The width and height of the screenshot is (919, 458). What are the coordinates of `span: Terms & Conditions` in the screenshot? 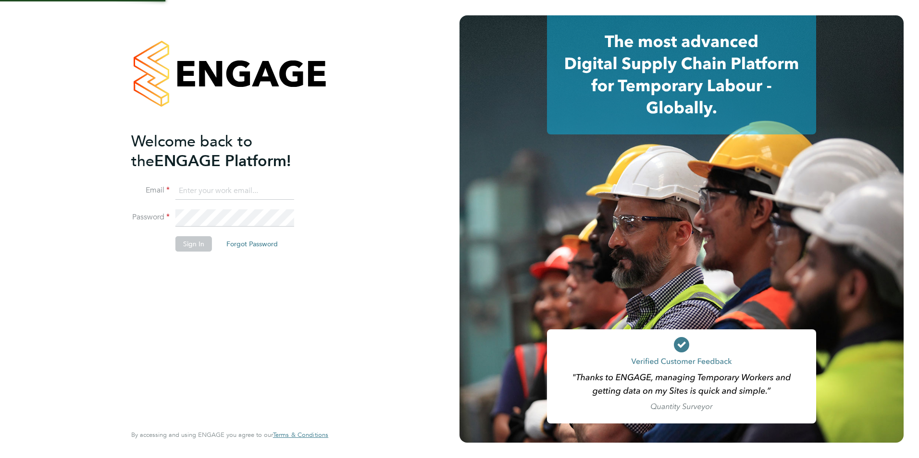 It's located at (300, 435).